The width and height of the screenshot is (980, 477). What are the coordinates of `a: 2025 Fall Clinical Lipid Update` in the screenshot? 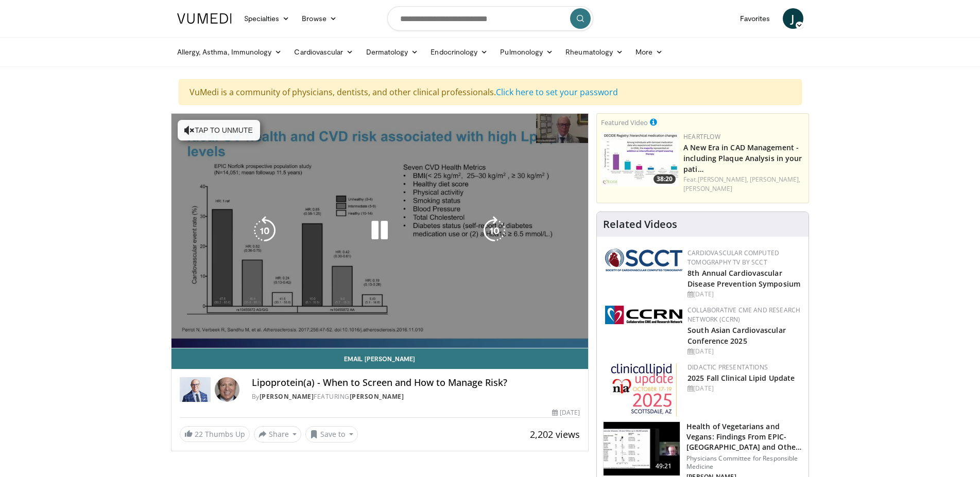 It's located at (741, 378).